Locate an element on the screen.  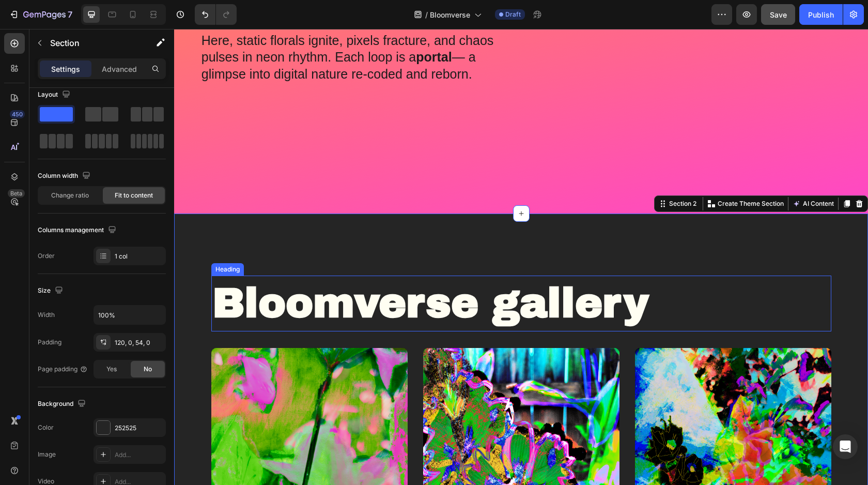
div: 120, 0, 54, 0 is located at coordinates (139, 343).